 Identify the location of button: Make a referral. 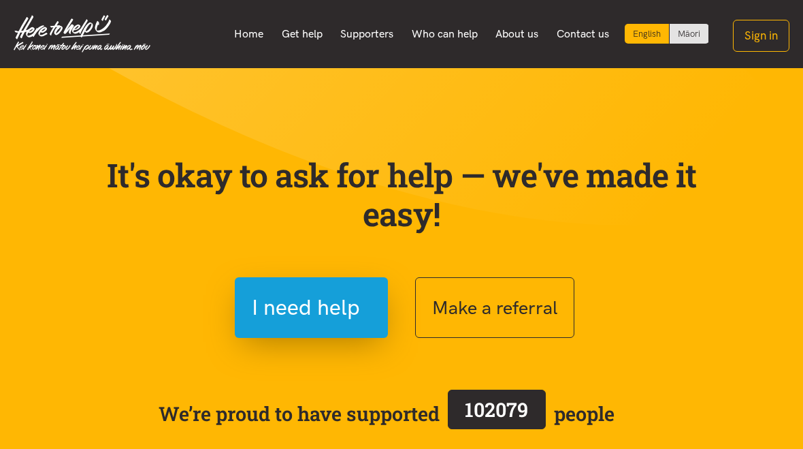
(495, 307).